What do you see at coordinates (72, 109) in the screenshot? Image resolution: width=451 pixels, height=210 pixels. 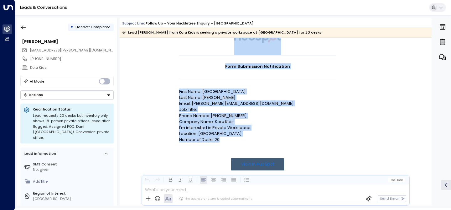 I see `p: Qualification Status` at bounding box center [72, 109].